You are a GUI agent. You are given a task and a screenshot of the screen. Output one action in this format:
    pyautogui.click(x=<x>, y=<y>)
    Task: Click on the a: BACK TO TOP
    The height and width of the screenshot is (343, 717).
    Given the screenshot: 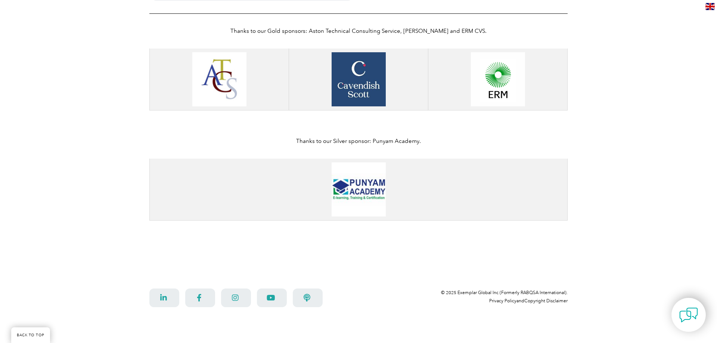 What is the action you would take?
    pyautogui.click(x=31, y=335)
    